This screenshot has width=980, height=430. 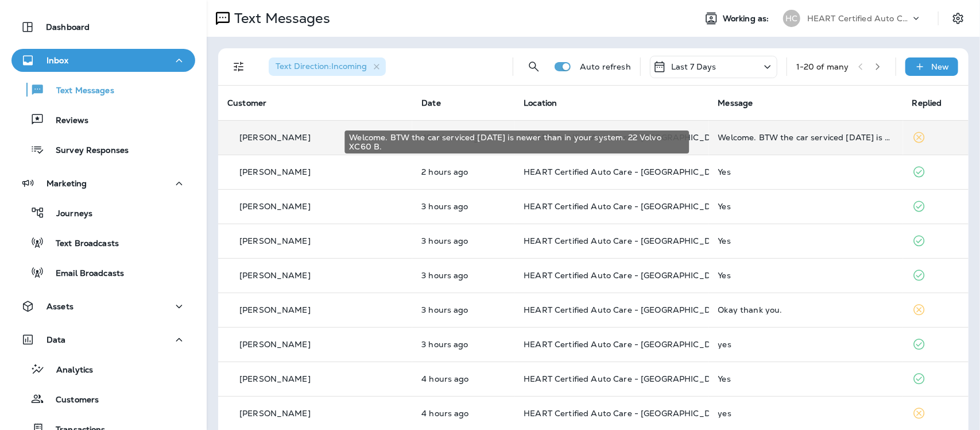 I want to click on span: Message, so click(x=735, y=103).